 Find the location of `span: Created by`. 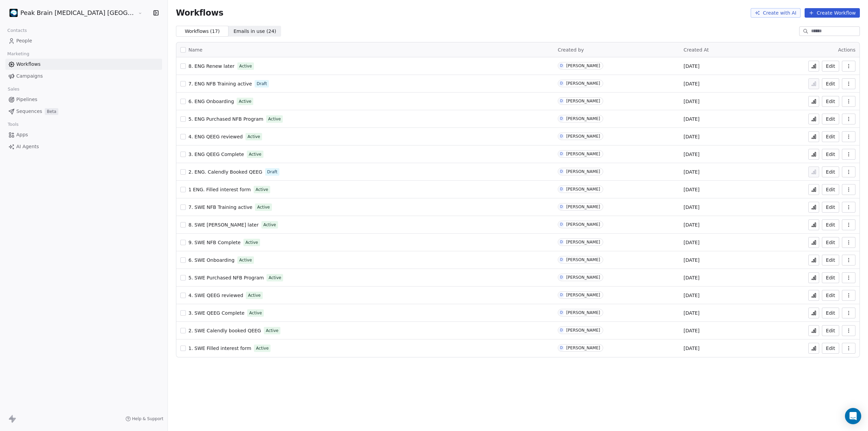

span: Created by is located at coordinates (571, 50).